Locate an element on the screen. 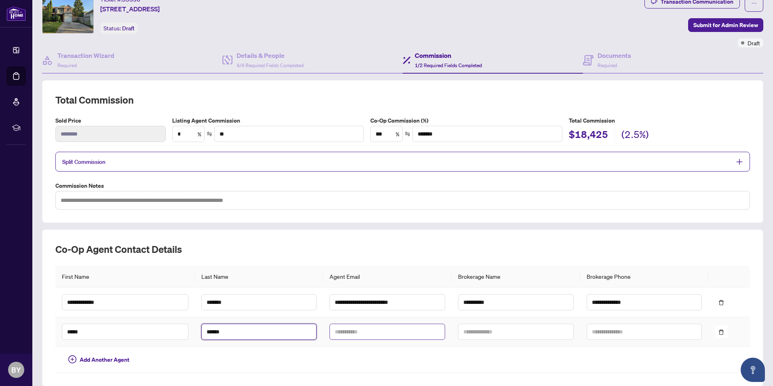 Image resolution: width=773 pixels, height=386 pixels. h4: Documents is located at coordinates (614, 55).